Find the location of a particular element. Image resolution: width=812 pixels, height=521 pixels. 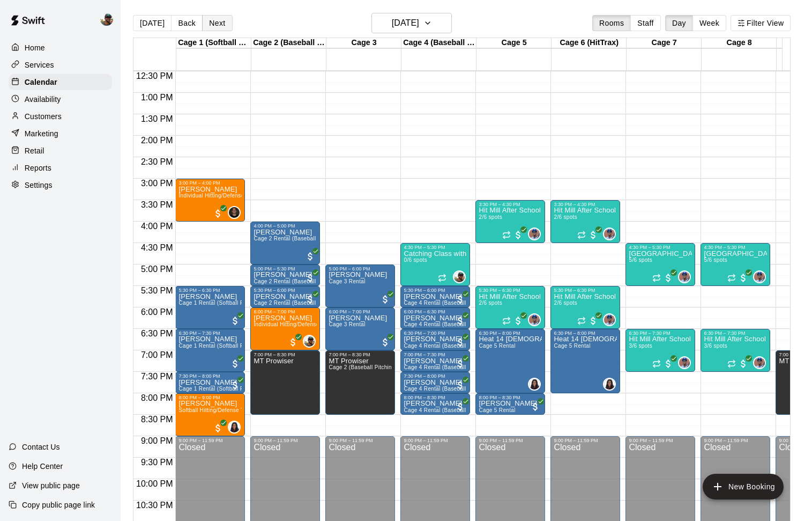

p: Calendar is located at coordinates (41, 82).